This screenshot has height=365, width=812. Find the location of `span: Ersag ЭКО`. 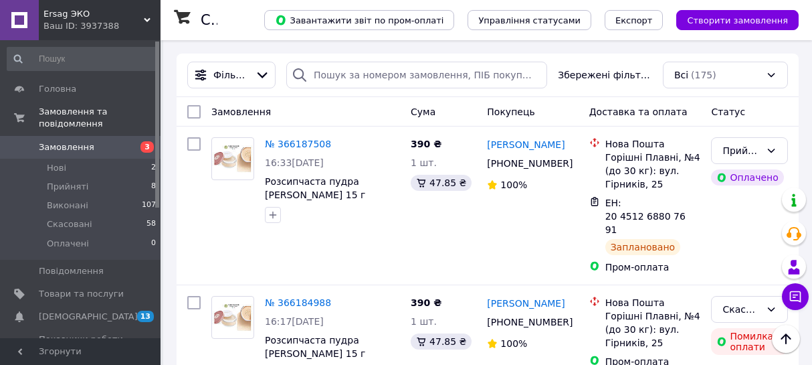

span: Ersag ЭКО is located at coordinates (94, 14).